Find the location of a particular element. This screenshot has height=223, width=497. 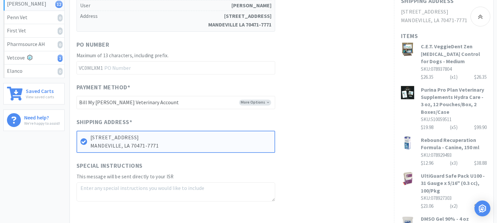

p: We're happy to assist! is located at coordinates (42, 123).